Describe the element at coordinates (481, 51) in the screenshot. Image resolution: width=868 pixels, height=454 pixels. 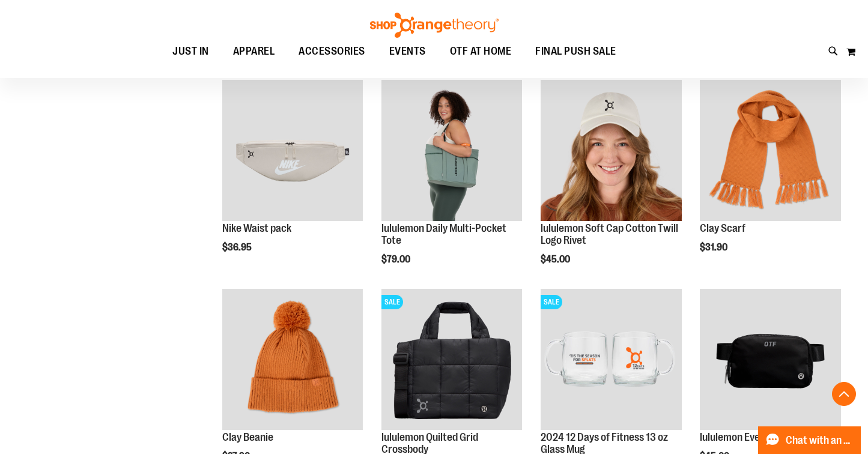
I see `span: OTF AT HOME` at that location.